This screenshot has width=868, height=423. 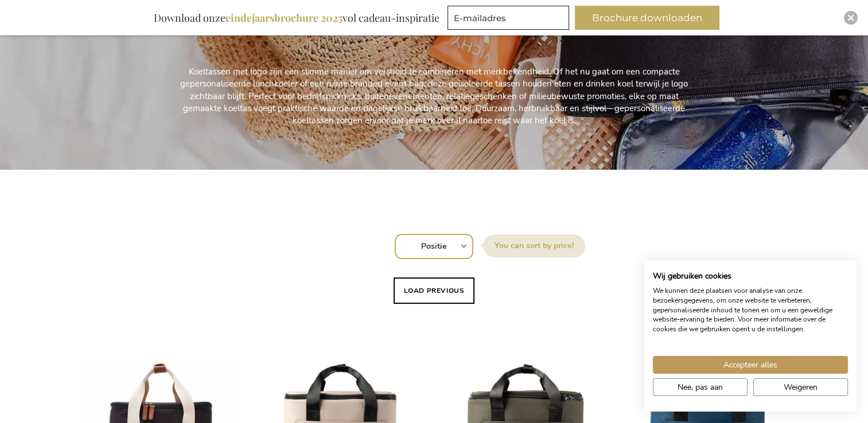 What do you see at coordinates (800, 386) in the screenshot?
I see `button: Alle cookies weigeren` at bounding box center [800, 386].